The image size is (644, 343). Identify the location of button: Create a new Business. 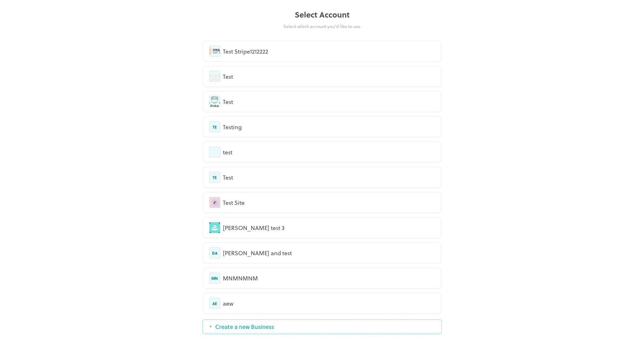
(322, 327).